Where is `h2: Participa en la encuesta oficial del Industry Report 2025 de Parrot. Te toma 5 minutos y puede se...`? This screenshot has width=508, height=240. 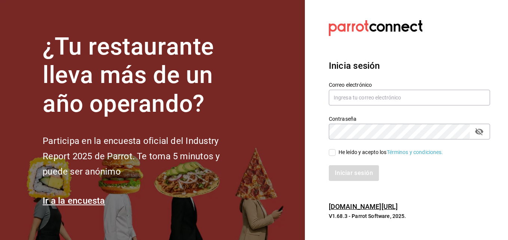 h2: Participa en la encuesta oficial del Industry Report 2025 de Parrot. Te toma 5 minutos y puede se... is located at coordinates (144, 156).